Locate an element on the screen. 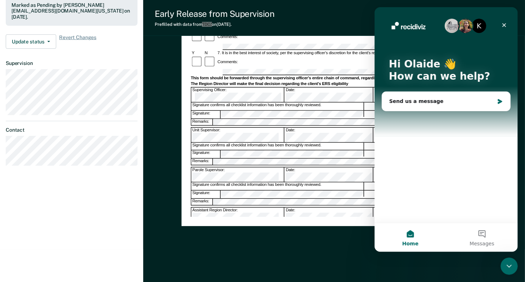  dt: Contact is located at coordinates (72, 130).